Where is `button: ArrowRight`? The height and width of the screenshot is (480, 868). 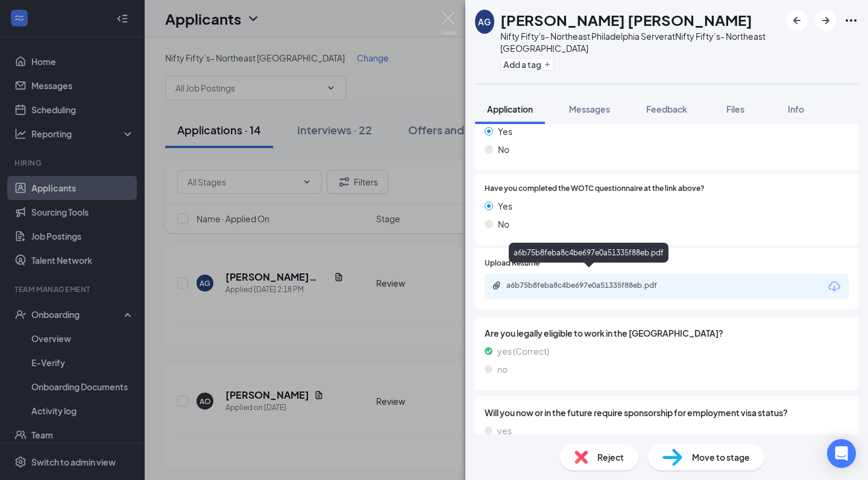 button: ArrowRight is located at coordinates (826, 20).